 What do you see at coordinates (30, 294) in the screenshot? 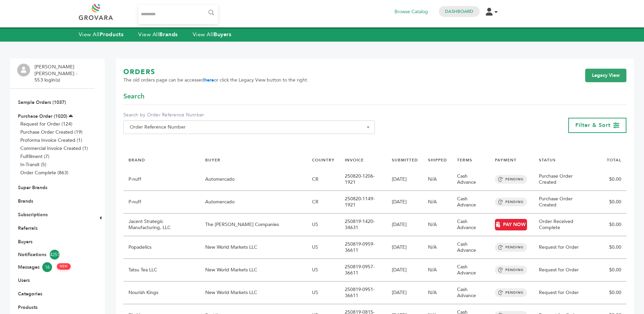
I see `a: Categories` at bounding box center [30, 294].